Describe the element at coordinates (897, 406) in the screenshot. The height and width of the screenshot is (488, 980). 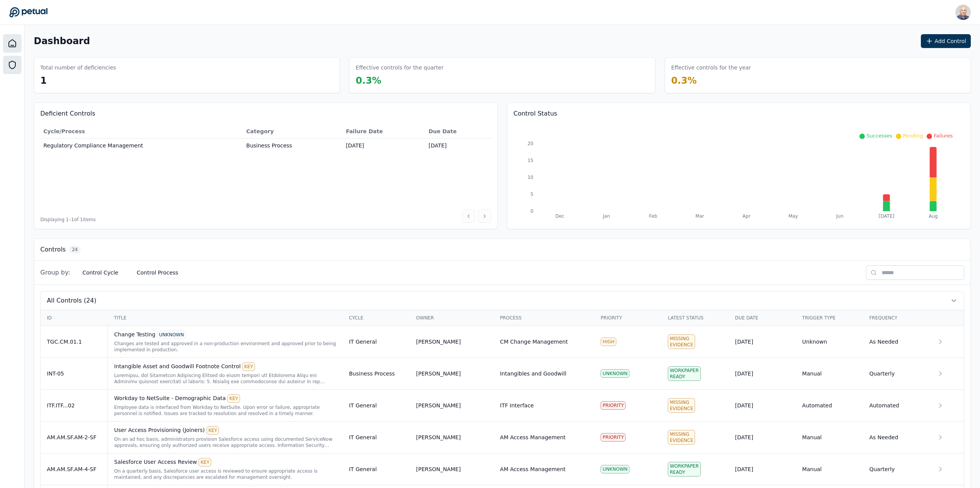
I see `td: Automated` at that location.